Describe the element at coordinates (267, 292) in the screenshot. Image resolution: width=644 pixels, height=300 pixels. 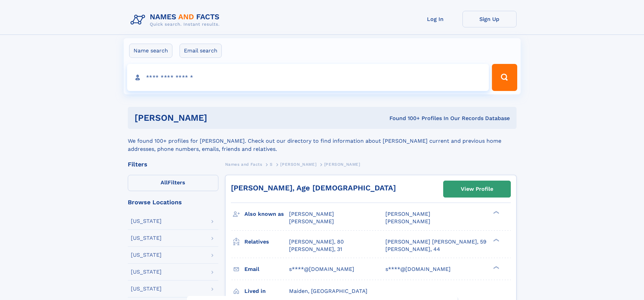
I see `h3: Lived in` at that location.